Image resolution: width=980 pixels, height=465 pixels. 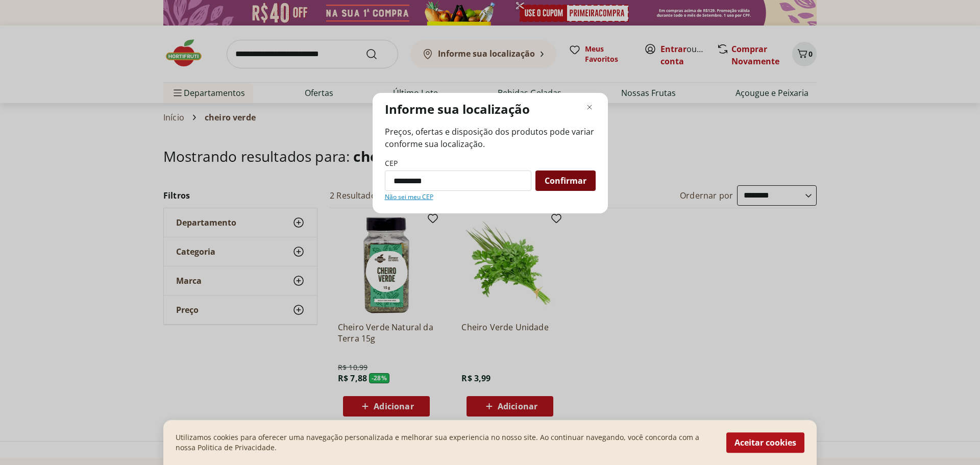 I want to click on label: CEP, so click(x=391, y=163).